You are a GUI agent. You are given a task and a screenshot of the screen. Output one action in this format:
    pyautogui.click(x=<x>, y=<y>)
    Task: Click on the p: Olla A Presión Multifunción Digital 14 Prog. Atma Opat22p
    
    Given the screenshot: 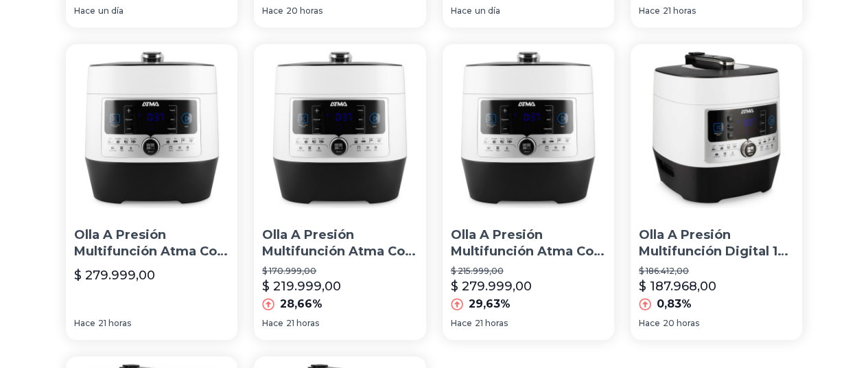 What is the action you would take?
    pyautogui.click(x=716, y=244)
    